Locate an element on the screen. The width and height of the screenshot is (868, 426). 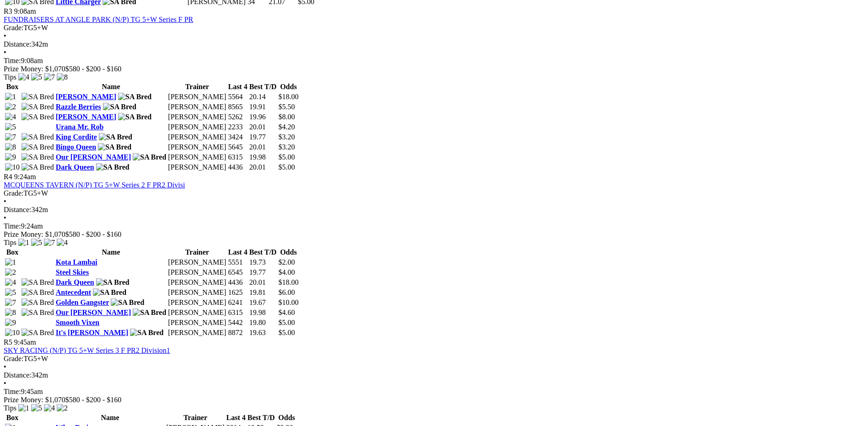
span: $580 - $200 - $160 is located at coordinates (93, 399).